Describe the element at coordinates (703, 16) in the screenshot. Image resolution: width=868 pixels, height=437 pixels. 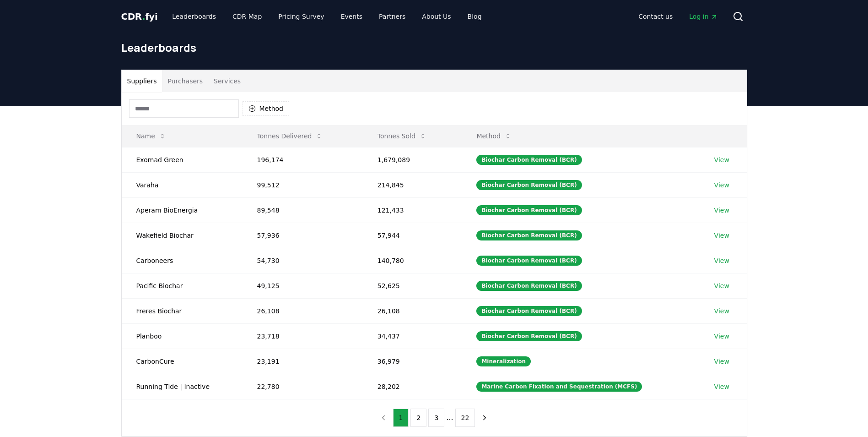
I see `a: Log in` at that location.